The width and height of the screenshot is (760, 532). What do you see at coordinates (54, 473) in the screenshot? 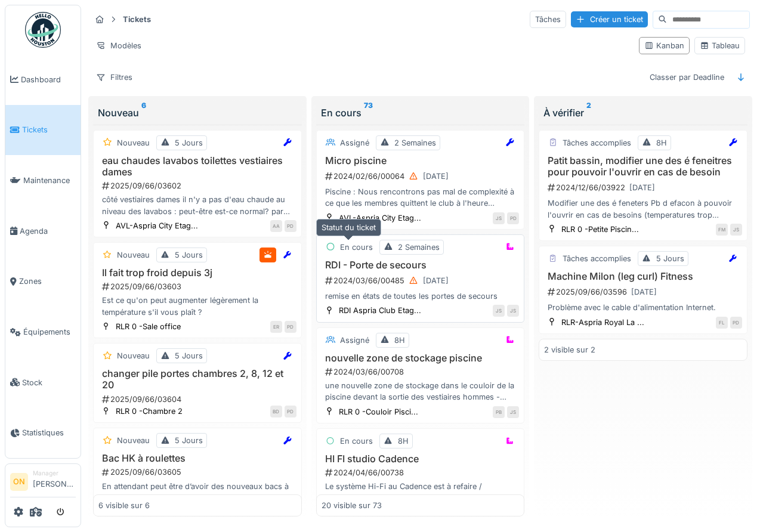
I see `div: Manager` at bounding box center [54, 473].